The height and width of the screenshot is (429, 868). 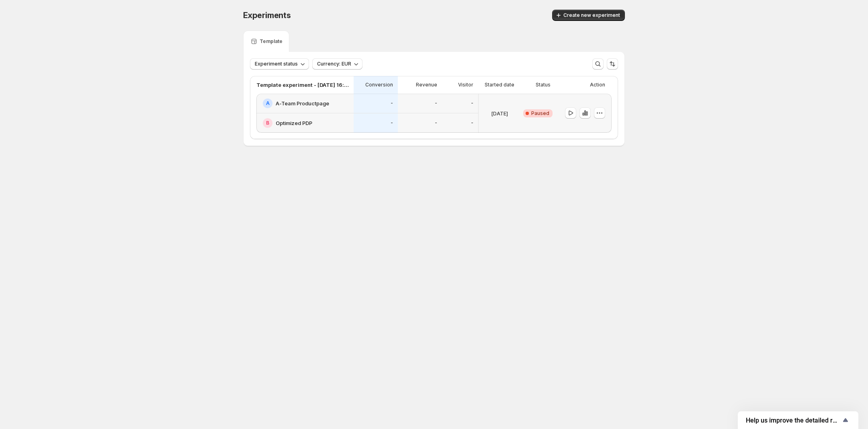 What do you see at coordinates (612, 64) in the screenshot?
I see `button: Sort the results` at bounding box center [612, 64].